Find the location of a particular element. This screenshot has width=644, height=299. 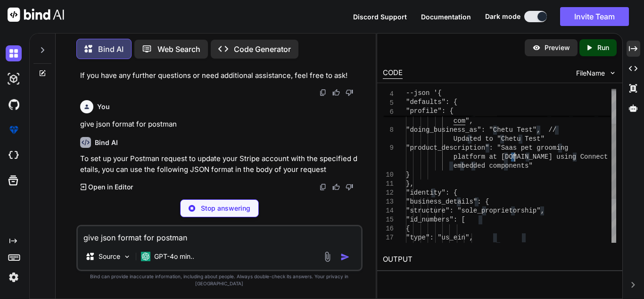

span: Dark mode is located at coordinates (502, 16).